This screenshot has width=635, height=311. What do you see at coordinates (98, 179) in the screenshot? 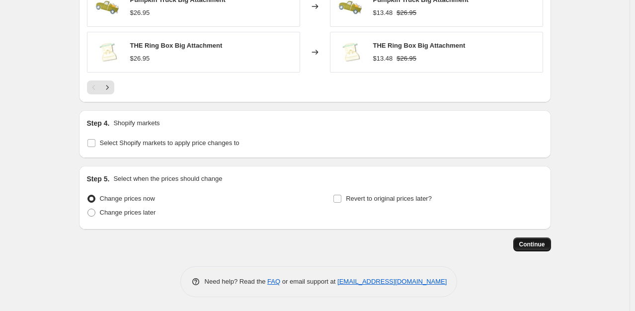
I see `h2: Step 5.` at bounding box center [98, 179].